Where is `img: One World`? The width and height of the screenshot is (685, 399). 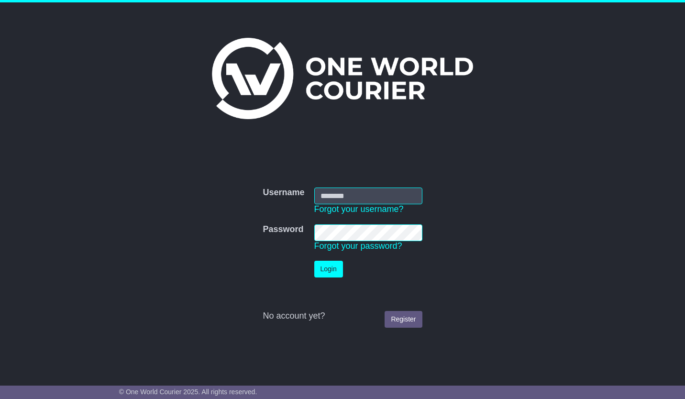 img: One World is located at coordinates (342, 78).